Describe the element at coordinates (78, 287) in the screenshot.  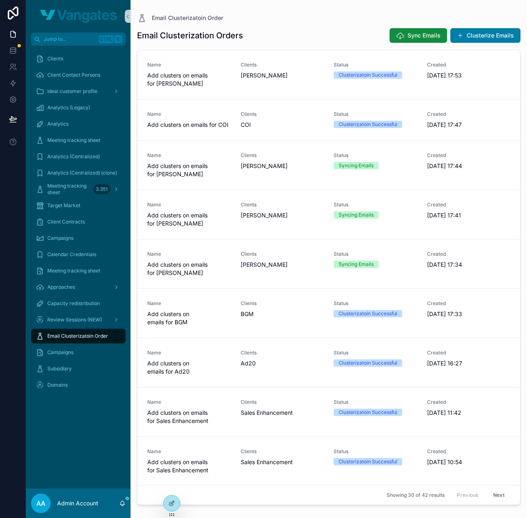
I see `a: Approaches` at that location.